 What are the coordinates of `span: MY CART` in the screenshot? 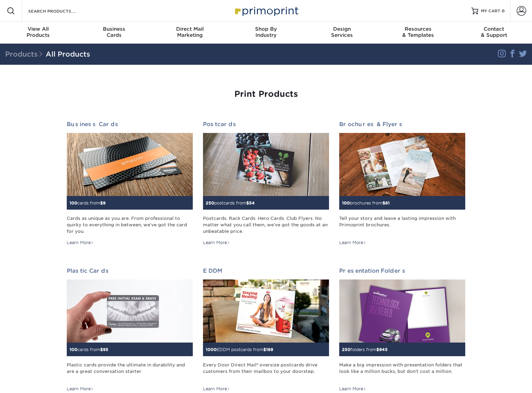 It's located at (491, 11).